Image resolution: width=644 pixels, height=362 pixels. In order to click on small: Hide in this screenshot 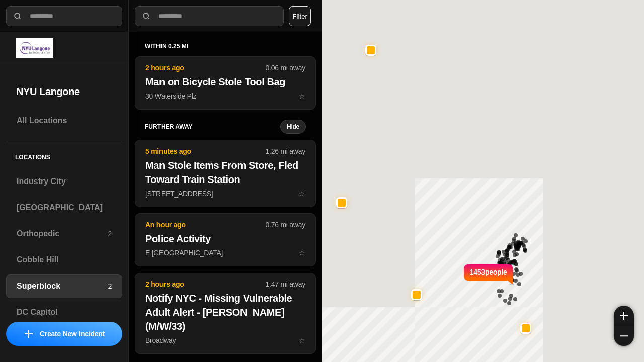, I will do `click(293, 127)`.